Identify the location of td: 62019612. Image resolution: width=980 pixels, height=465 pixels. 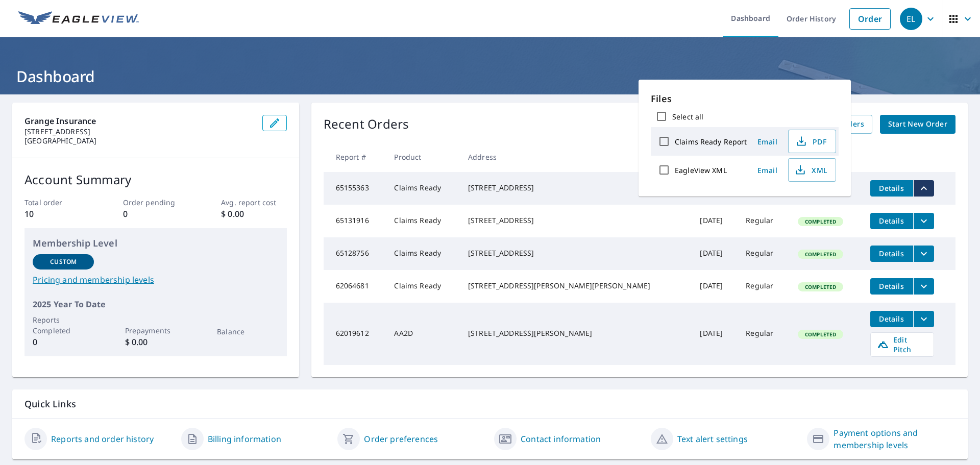
(355, 333).